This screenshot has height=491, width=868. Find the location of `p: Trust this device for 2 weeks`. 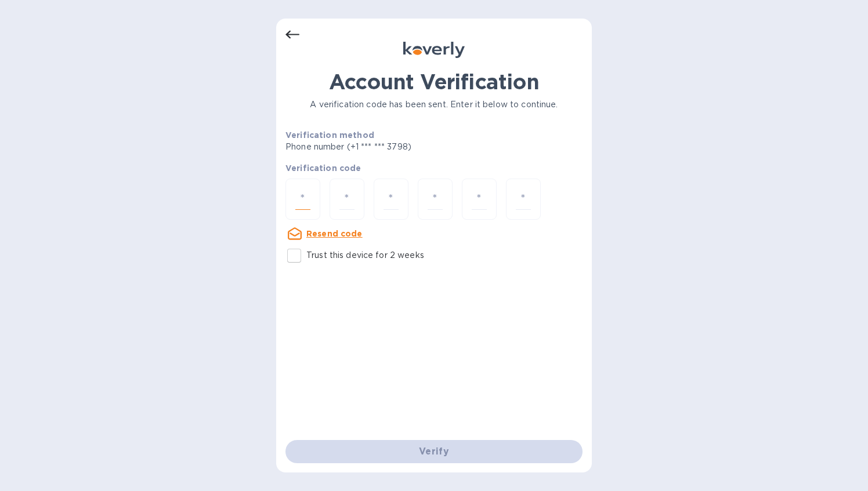

p: Trust this device for 2 weeks is located at coordinates (365, 255).